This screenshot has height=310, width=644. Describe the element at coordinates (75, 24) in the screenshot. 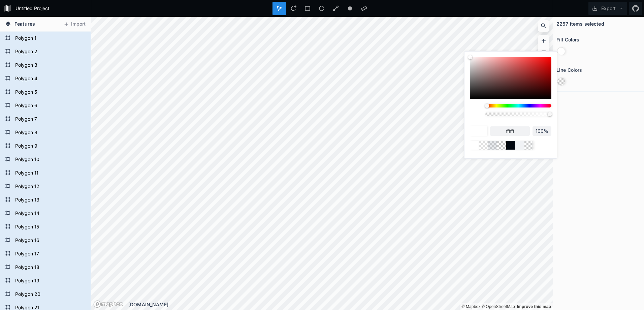

I see `button: Import` at that location.